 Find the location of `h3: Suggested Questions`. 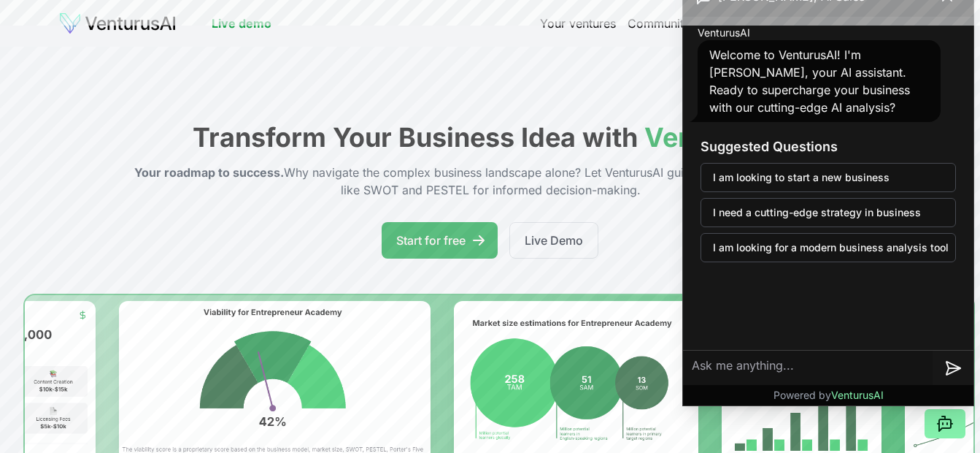

h3: Suggested Questions is located at coordinates (828, 147).